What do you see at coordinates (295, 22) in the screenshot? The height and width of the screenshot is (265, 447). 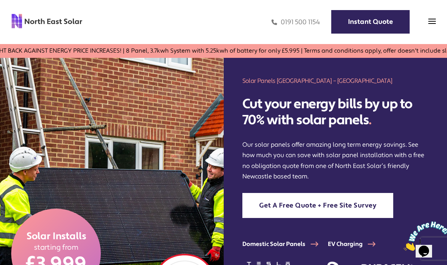 I see `a: 0191 500 1154` at bounding box center [295, 22].